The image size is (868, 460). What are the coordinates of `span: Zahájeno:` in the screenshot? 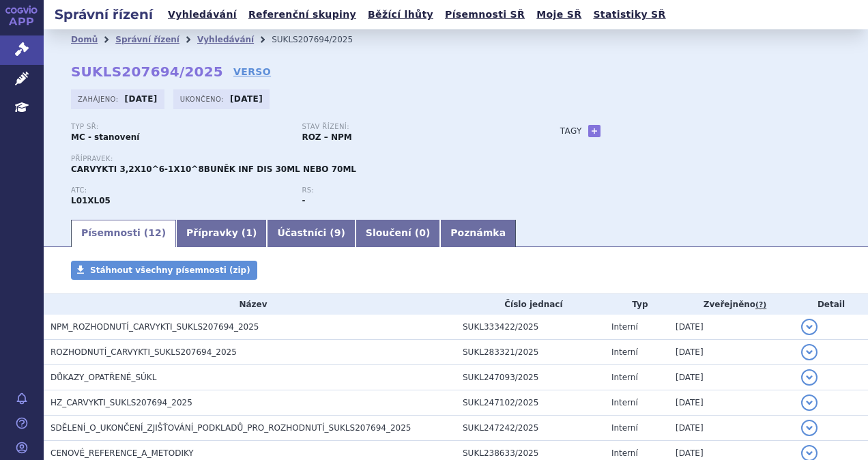 It's located at (99, 99).